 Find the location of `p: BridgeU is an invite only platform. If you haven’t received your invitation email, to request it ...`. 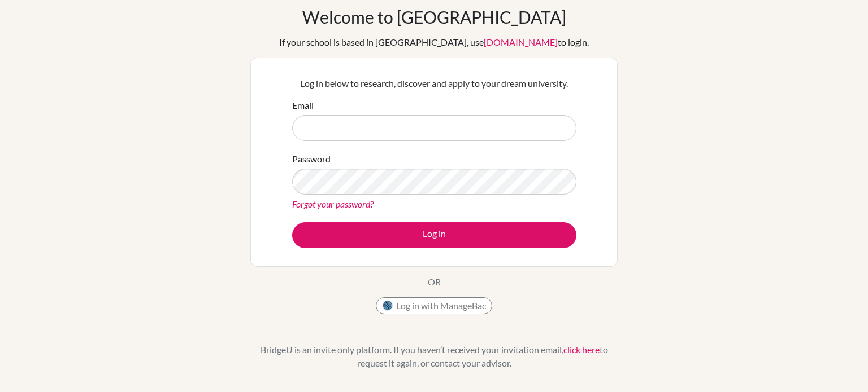

p: BridgeU is an invite only platform. If you haven’t received your invitation email, to request it ... is located at coordinates (434, 356).